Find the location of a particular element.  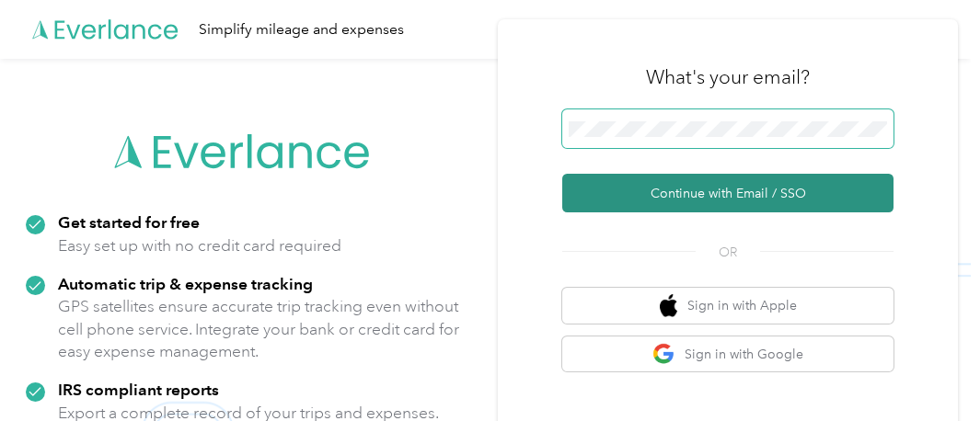

div: Simplify mileage and expenses is located at coordinates (301, 29).